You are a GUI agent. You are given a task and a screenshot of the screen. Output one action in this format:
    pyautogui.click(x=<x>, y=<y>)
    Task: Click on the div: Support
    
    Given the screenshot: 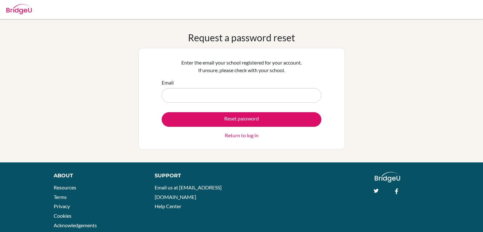 What is the action you would take?
    pyautogui.click(x=195, y=175)
    